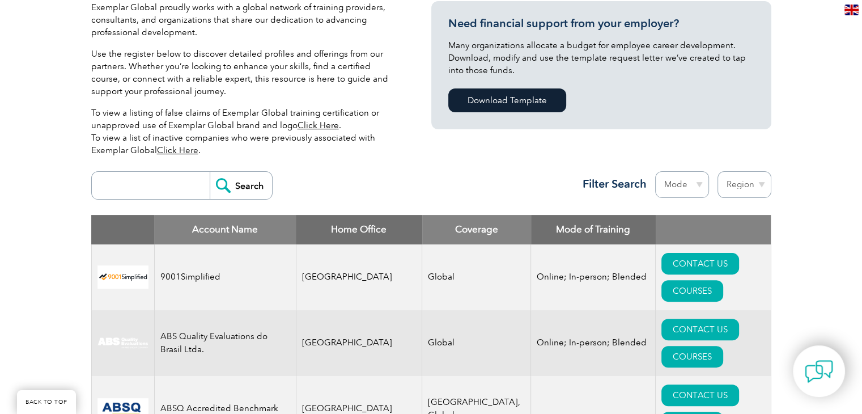 The width and height of the screenshot is (862, 414). I want to click on p: To view a listing of false claims of Exemplar Global training certification or unapproved use of ..., so click(244, 132).